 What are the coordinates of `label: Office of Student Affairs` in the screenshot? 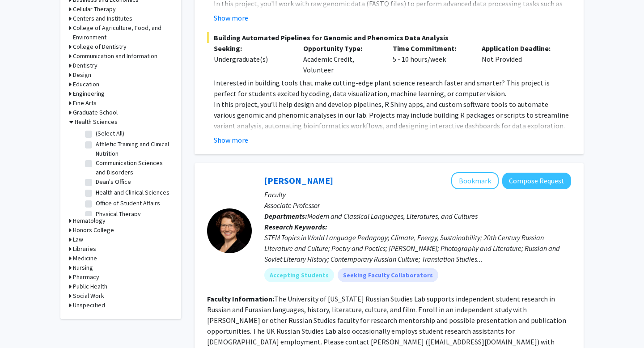 It's located at (128, 203).